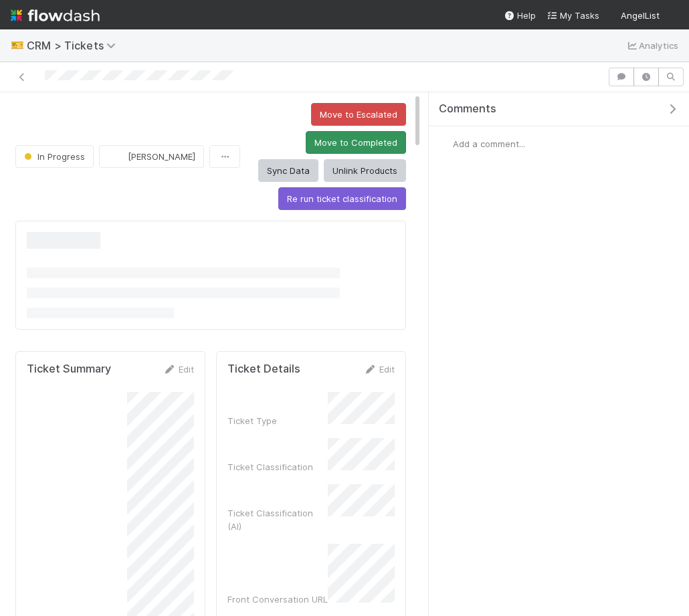 The image size is (689, 616). What do you see at coordinates (264, 369) in the screenshot?
I see `h5: Ticket Details` at bounding box center [264, 369].